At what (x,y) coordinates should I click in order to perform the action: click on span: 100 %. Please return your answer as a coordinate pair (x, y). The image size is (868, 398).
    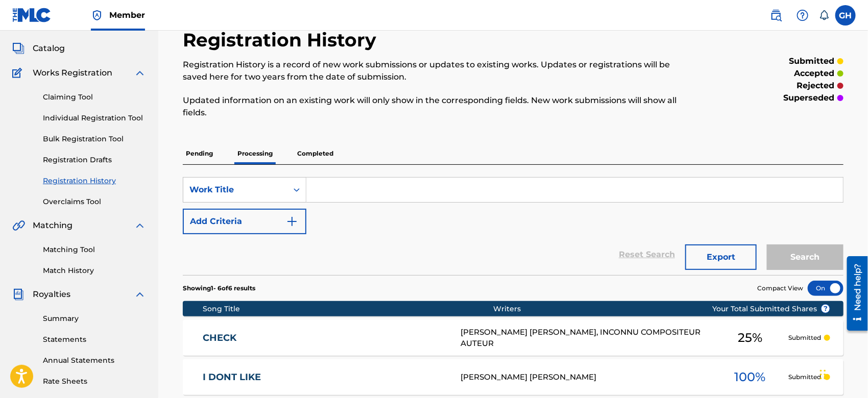
    Looking at the image, I should click on (750, 377).